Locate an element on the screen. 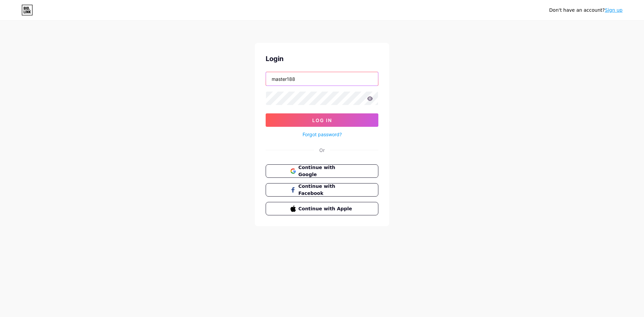 The width and height of the screenshot is (644, 317). a: Sign up is located at coordinates (614, 10).